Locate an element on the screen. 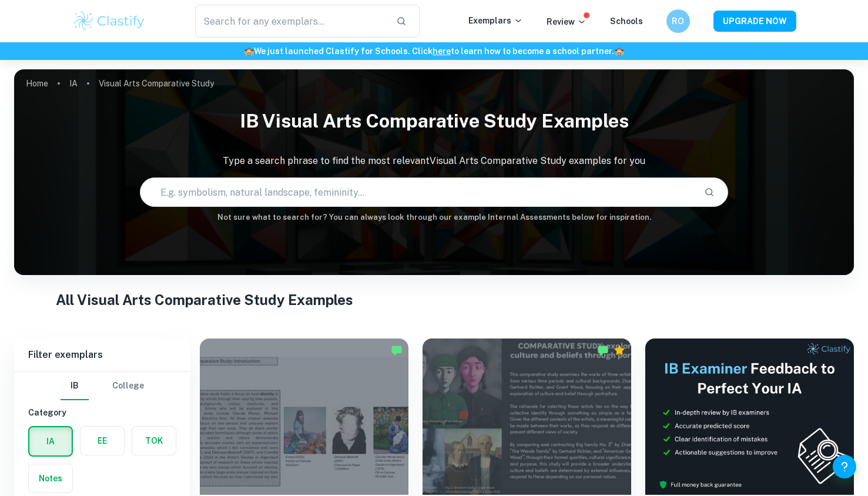 The image size is (868, 496). a: here is located at coordinates (441, 51).